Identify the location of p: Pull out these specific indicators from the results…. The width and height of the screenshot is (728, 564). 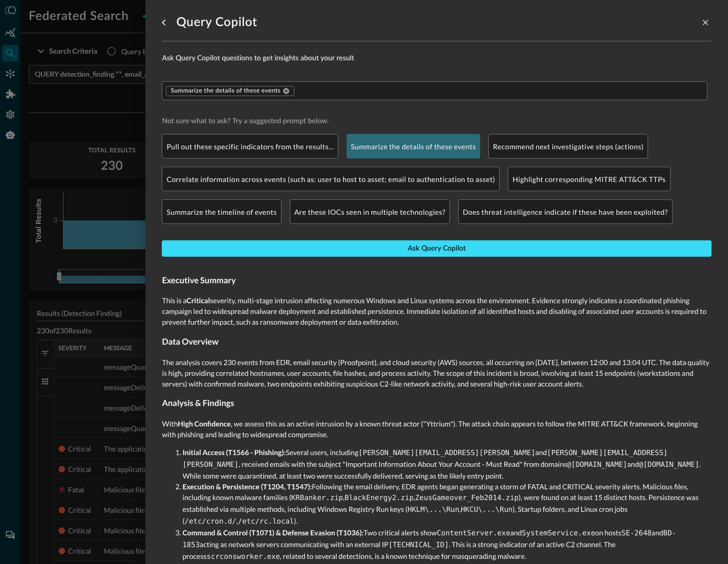
(250, 146).